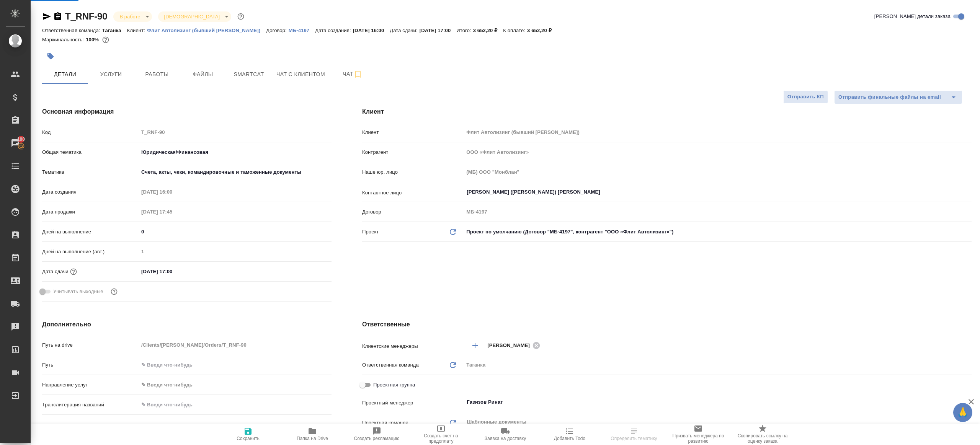 This screenshot has width=980, height=445. I want to click on p: Транслитерация названий, so click(90, 405).